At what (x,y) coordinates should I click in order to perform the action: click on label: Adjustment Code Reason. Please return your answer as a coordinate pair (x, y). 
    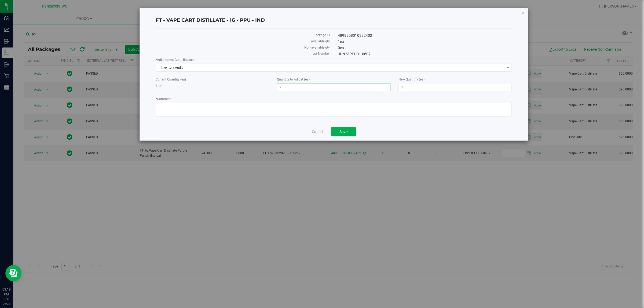
    Looking at the image, I should click on (334, 60).